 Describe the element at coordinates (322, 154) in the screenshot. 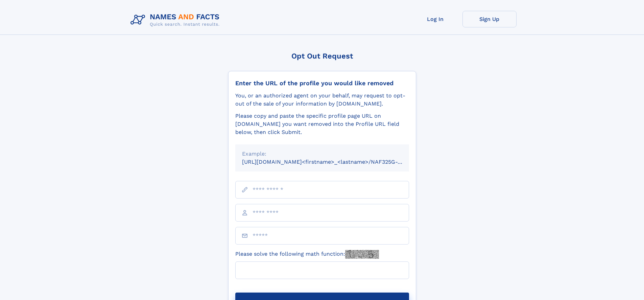

I see `div: Example:` at that location.